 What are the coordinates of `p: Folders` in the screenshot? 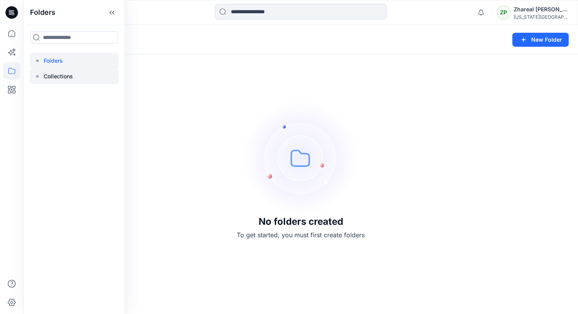 It's located at (53, 61).